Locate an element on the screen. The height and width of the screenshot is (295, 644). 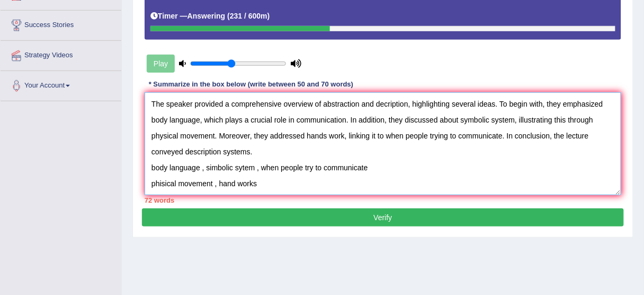
b: Answering is located at coordinates (207, 16).